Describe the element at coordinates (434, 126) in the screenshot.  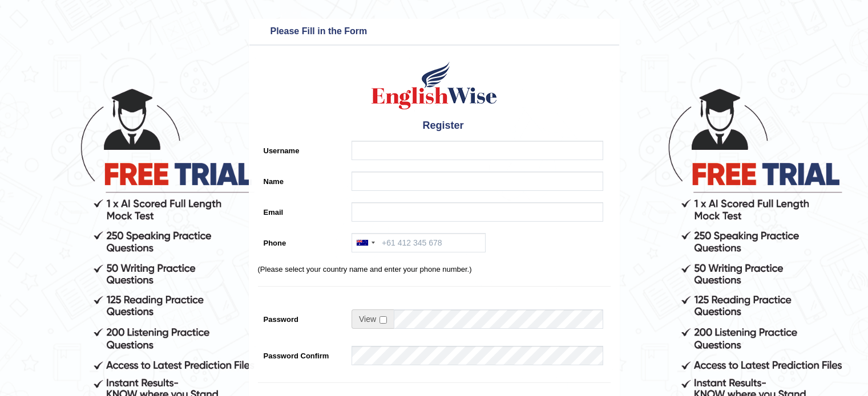
I see `h4: Register` at that location.